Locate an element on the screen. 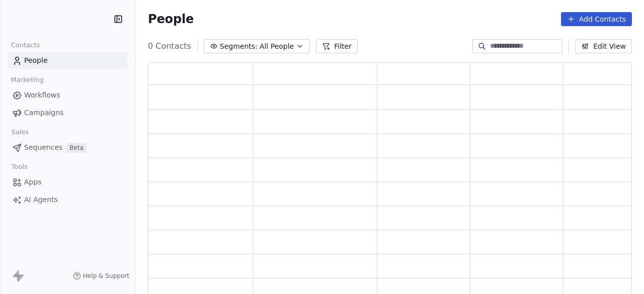  span: Sequences is located at coordinates (43, 147).